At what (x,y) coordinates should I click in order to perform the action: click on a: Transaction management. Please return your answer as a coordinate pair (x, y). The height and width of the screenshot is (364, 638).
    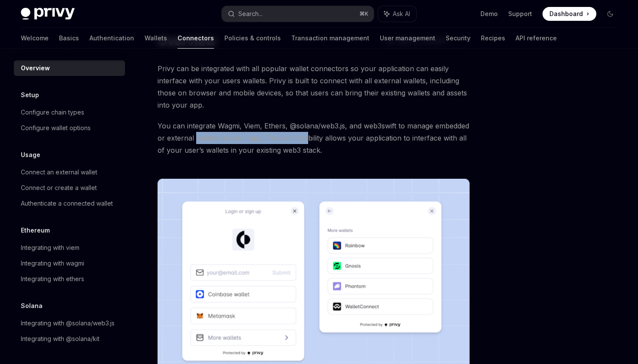
    Looking at the image, I should click on (330, 38).